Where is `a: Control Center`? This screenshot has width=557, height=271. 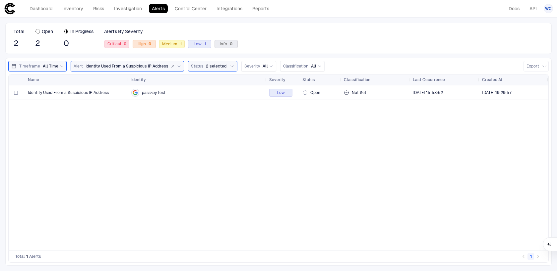
a: Control Center is located at coordinates (191, 9).